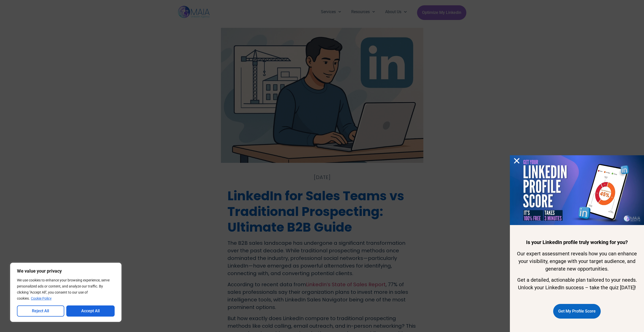 The image size is (644, 332). Describe the element at coordinates (577, 243) in the screenshot. I see `b: Is your LinkedIn profile truly working for you?` at that location.